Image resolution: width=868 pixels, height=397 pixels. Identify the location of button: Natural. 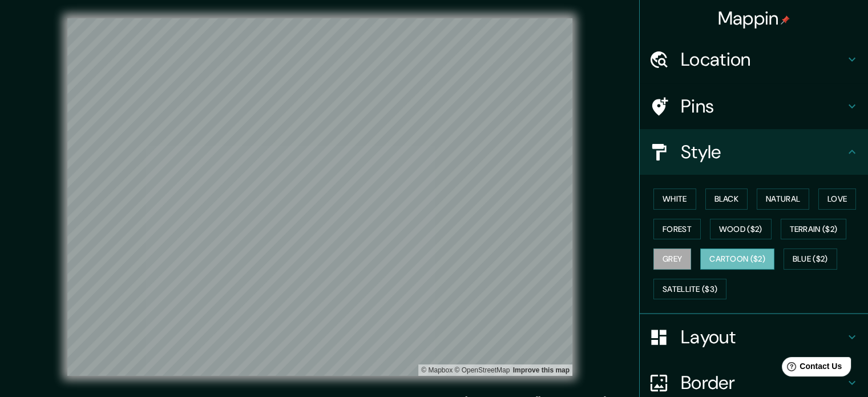
(783, 199).